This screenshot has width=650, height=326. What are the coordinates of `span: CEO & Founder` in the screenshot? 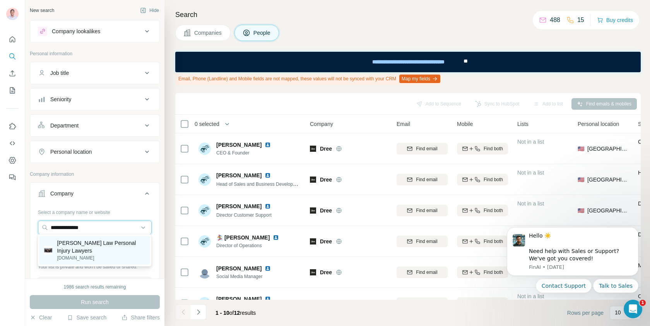 It's located at (245, 153).